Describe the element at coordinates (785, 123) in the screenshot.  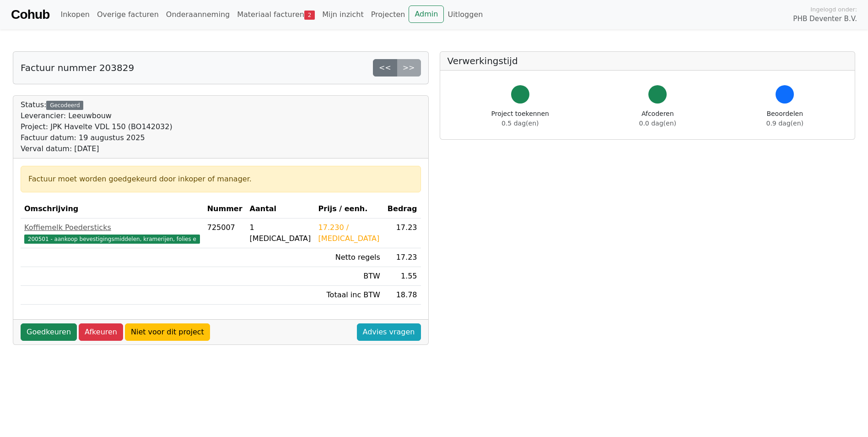
I see `span: 0.9 dag(en)` at that location.